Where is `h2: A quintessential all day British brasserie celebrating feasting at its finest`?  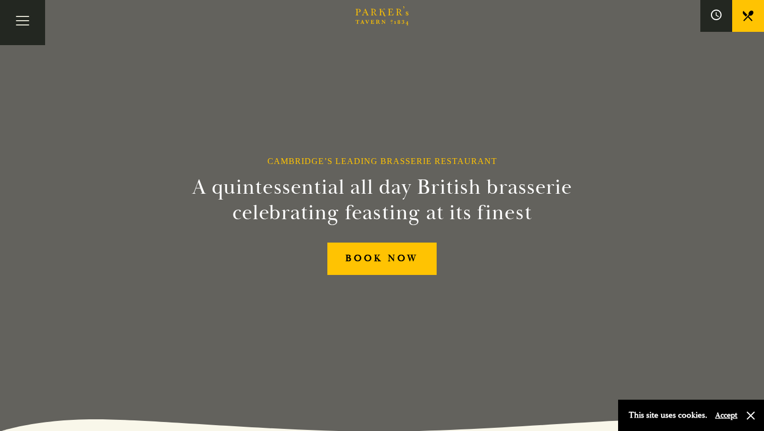
h2: A quintessential all day British brasserie celebrating feasting at its finest is located at coordinates (382, 200).